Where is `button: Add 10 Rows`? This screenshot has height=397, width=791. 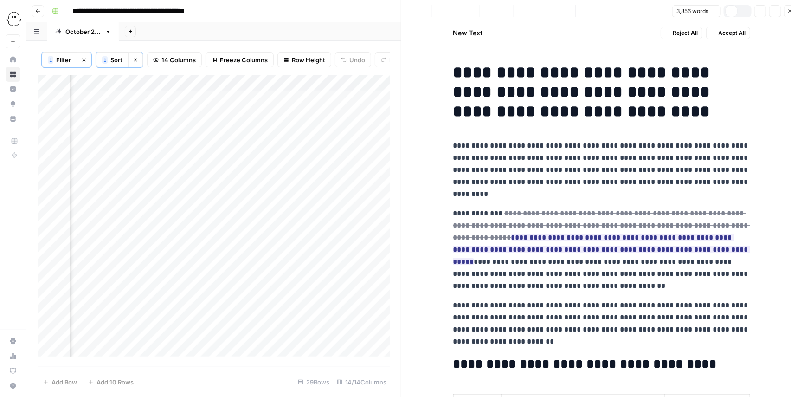
button: Add 10 Rows is located at coordinates (111, 382).